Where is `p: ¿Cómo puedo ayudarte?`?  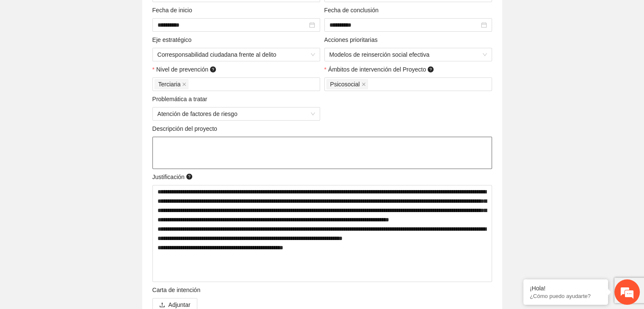 p: ¿Cómo puedo ayudarte? is located at coordinates (566, 296).